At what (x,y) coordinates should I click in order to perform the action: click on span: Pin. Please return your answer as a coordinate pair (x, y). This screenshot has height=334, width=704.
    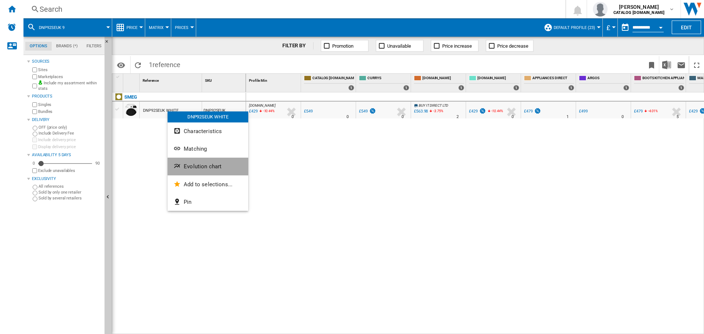
    Looking at the image, I should click on (187, 202).